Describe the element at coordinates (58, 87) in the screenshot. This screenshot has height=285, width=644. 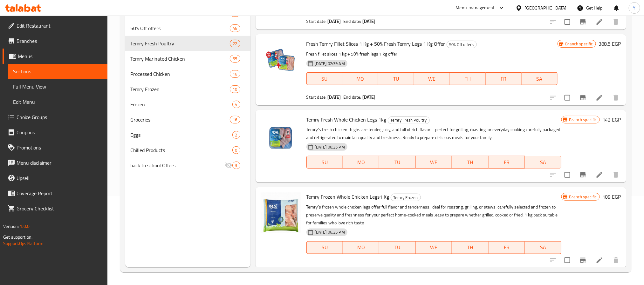
I see `span: Full Menu View` at that location.